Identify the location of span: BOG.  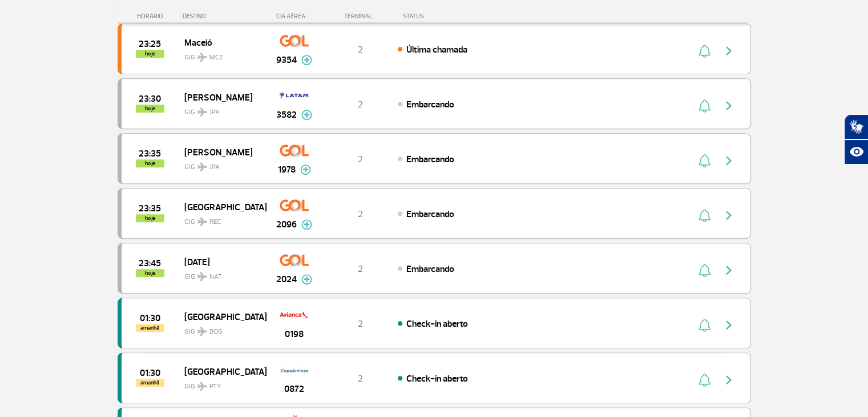
(216, 332).